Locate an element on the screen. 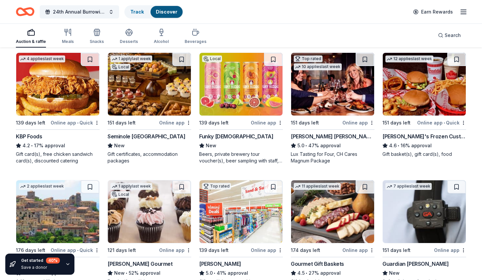  div: 47% approval is located at coordinates (332, 146).